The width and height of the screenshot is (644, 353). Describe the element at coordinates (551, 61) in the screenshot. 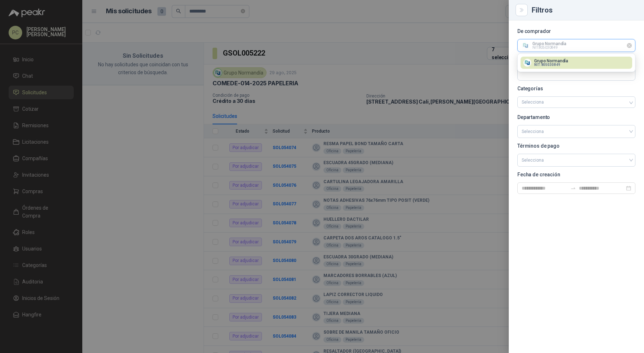

I see `p: Grupo Normandía` at that location.